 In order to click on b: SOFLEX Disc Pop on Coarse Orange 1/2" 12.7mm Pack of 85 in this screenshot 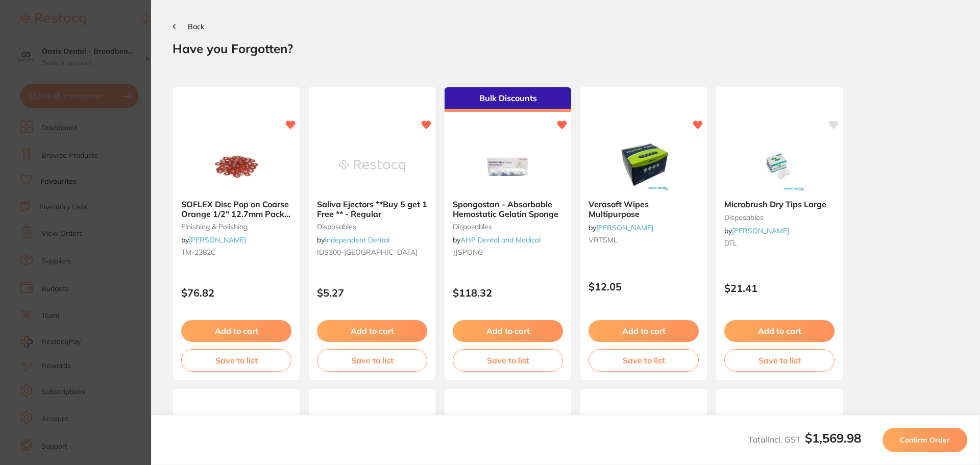, I will do `click(236, 209)`.